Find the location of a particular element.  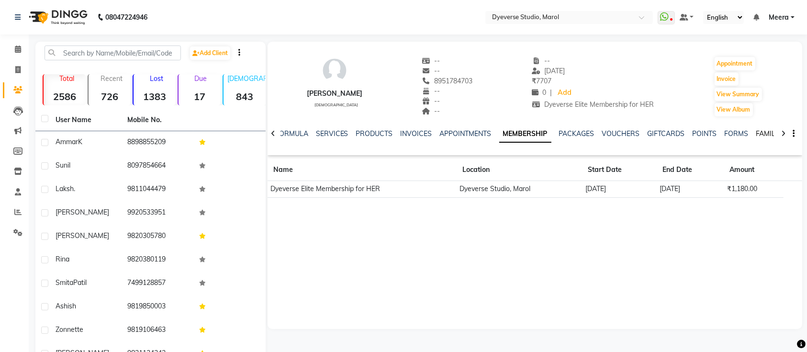

img: logo is located at coordinates (57, 17).